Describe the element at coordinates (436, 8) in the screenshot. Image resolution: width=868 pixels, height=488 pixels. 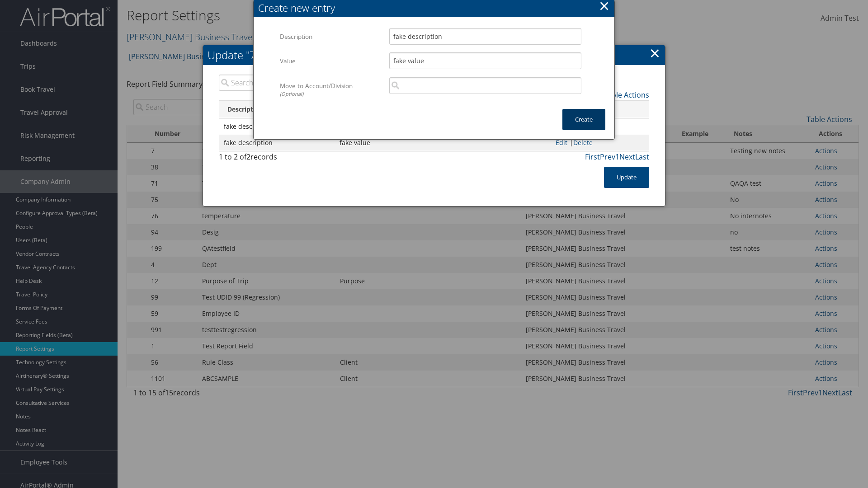
I see `div: Create new entry` at that location.